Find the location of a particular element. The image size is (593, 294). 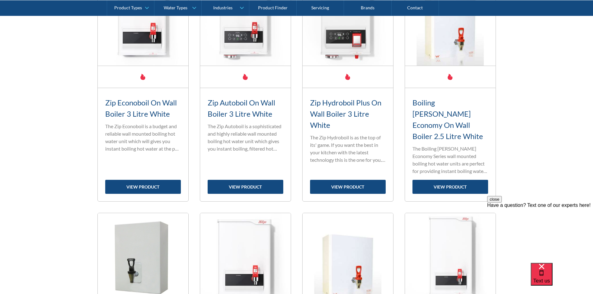

div: Industries is located at coordinates (223, 7).